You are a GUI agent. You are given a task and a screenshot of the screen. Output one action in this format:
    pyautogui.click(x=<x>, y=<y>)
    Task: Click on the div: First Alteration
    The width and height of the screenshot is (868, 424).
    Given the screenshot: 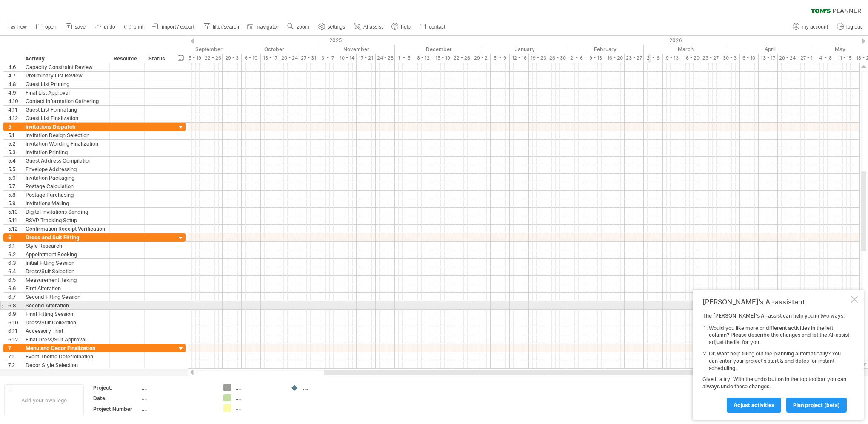 What is the action you would take?
    pyautogui.click(x=65, y=288)
    